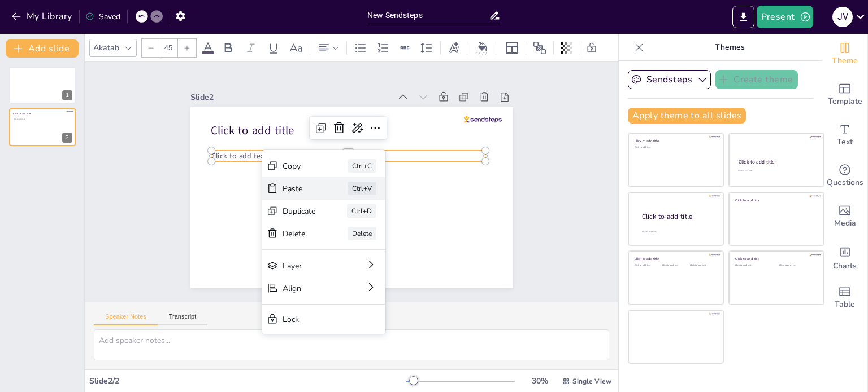 Image resolution: width=868 pixels, height=392 pixels. Describe the element at coordinates (845, 142) in the screenshot. I see `span: Text` at that location.